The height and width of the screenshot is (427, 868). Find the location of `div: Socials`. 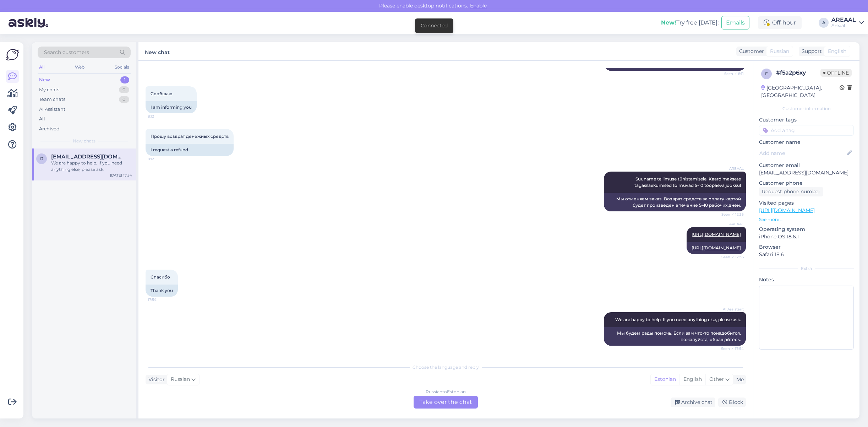

div: Socials is located at coordinates (122, 67).